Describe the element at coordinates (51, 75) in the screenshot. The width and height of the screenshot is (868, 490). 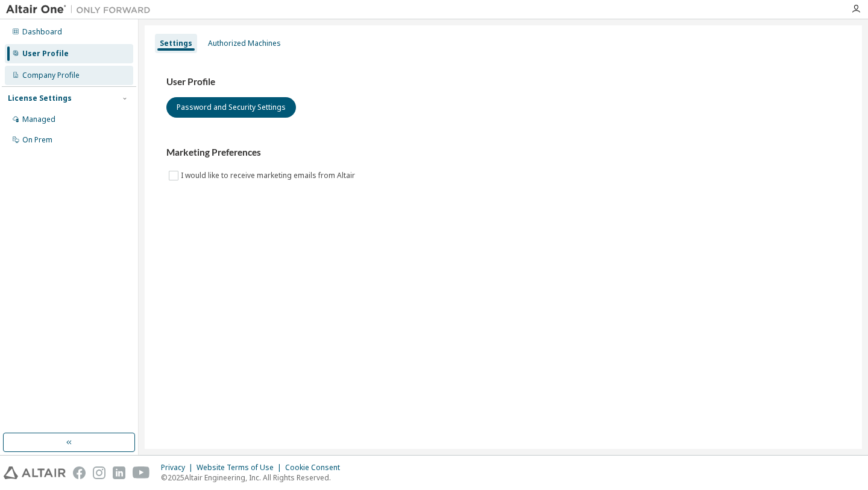
I see `div: Company Profile` at that location.